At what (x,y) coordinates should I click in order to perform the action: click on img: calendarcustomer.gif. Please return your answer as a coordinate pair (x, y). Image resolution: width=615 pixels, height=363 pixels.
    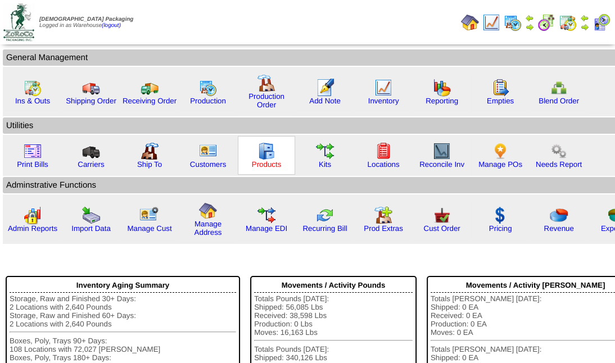
    Looking at the image, I should click on (602, 22).